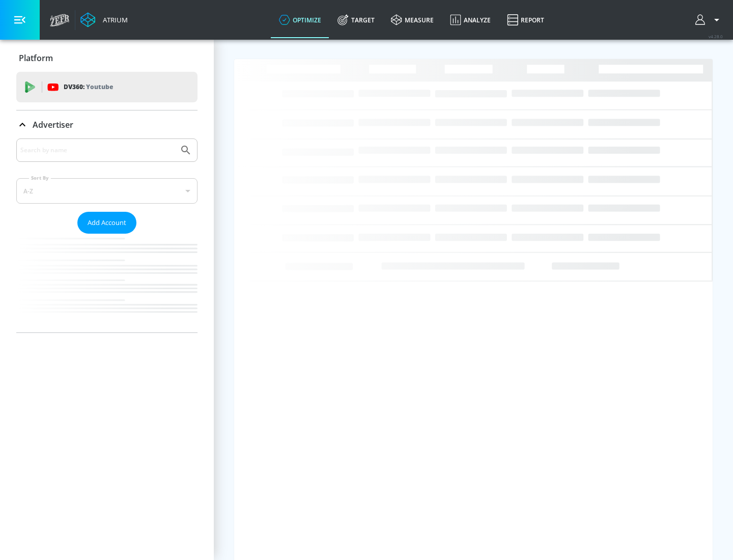 The image size is (733, 560). I want to click on a: measure, so click(412, 20).